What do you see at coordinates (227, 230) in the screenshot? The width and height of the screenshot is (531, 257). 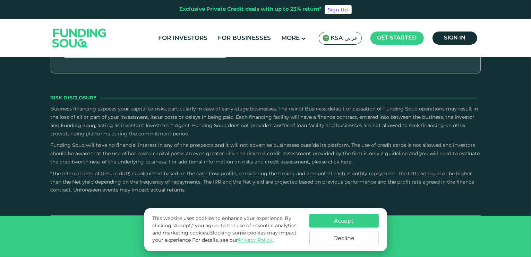 I see `p: This website uses cookies to enhance your experience. By clicking "Accept," you agree to the use ...` at bounding box center [227, 230].